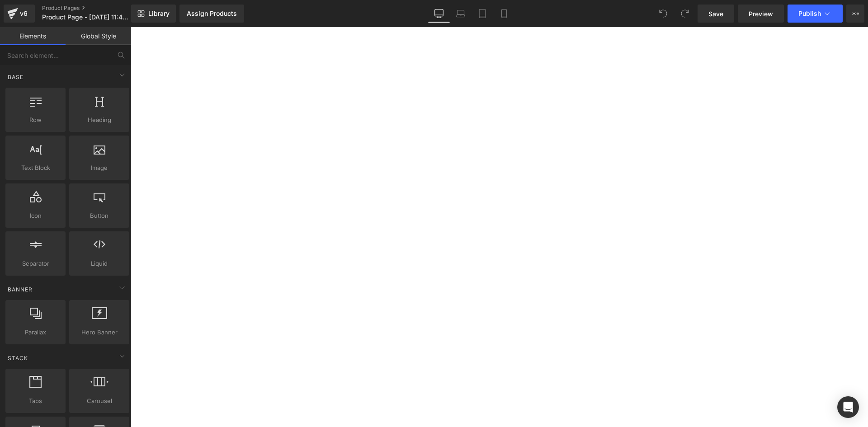  Describe the element at coordinates (761, 14) in the screenshot. I see `a: Preview` at that location.